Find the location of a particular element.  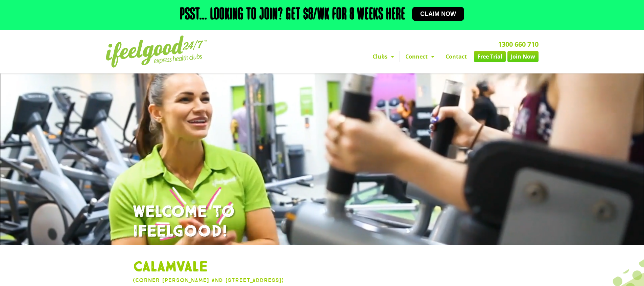

span: Claim now is located at coordinates (438, 14).